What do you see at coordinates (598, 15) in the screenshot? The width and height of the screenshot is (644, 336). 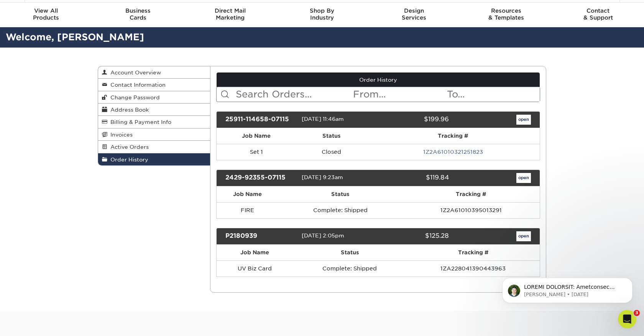 I see `a: Contact& Support` at bounding box center [598, 15].